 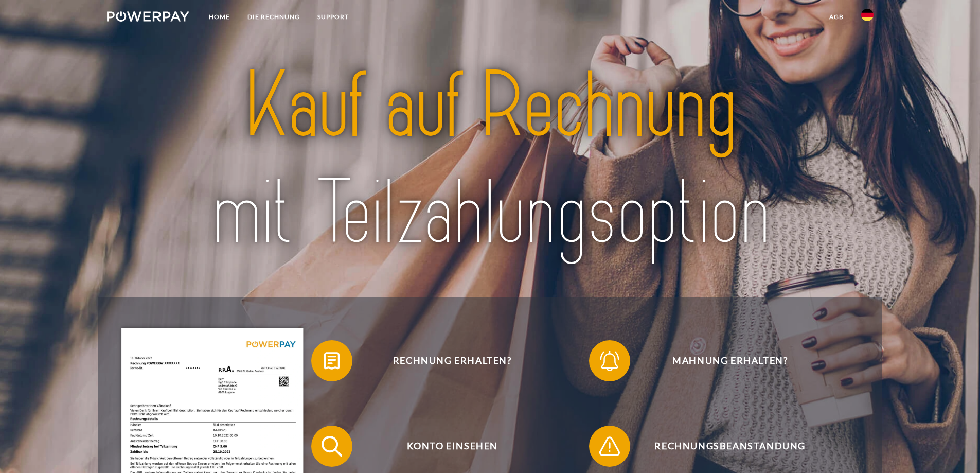 I want to click on a: Mahnung erhalten?, so click(x=723, y=361).